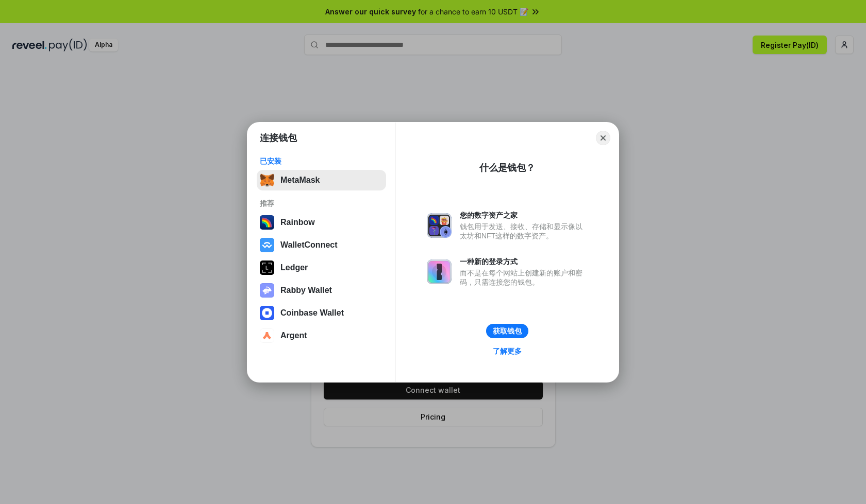 The height and width of the screenshot is (504, 866). Describe the element at coordinates (603, 138) in the screenshot. I see `button: Close` at that location.